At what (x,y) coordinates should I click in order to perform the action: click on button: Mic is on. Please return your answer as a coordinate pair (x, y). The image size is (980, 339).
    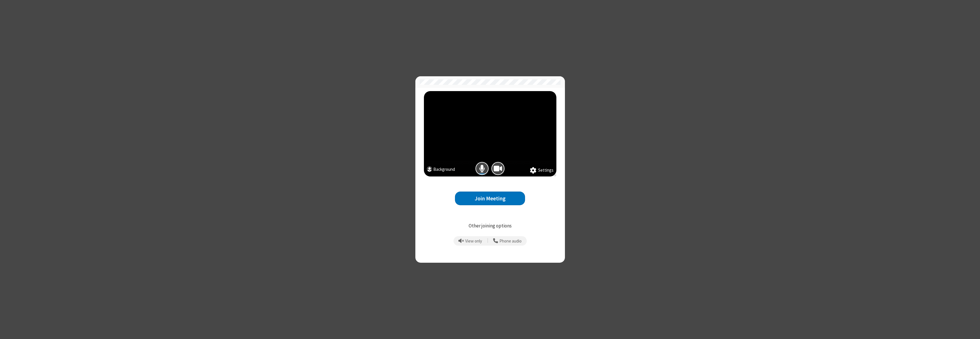
    Looking at the image, I should click on (482, 169).